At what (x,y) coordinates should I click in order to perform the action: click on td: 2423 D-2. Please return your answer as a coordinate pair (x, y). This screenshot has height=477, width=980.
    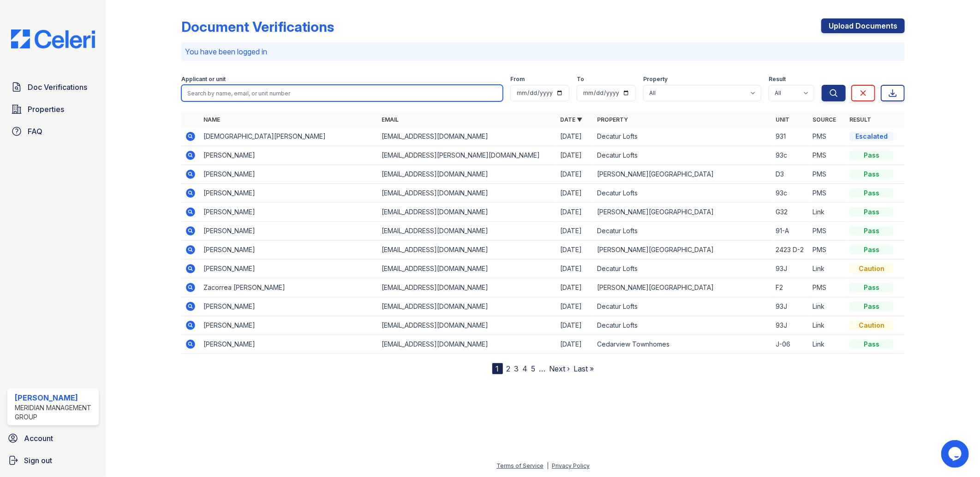
    Looking at the image, I should click on (790, 250).